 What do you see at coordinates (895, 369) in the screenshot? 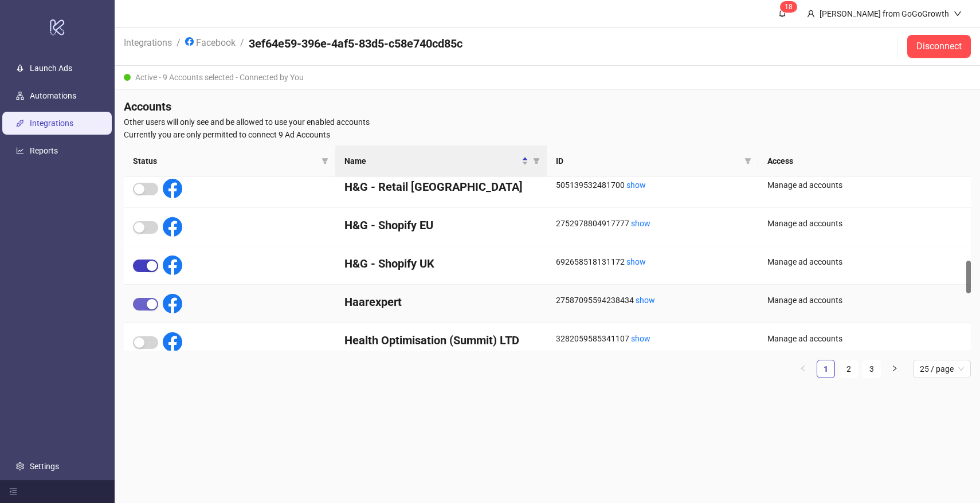
I see `button: right` at bounding box center [895, 369].